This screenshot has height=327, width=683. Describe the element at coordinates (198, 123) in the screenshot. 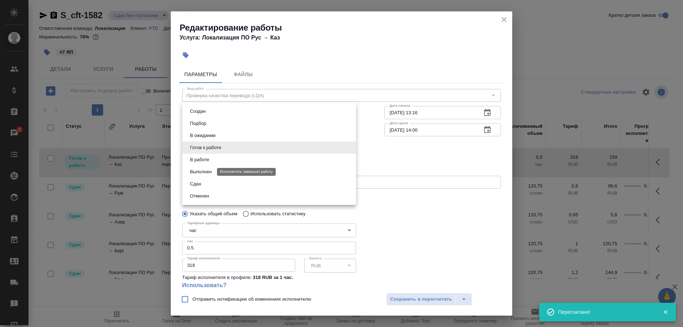

I see `button: Подбор` at that location.